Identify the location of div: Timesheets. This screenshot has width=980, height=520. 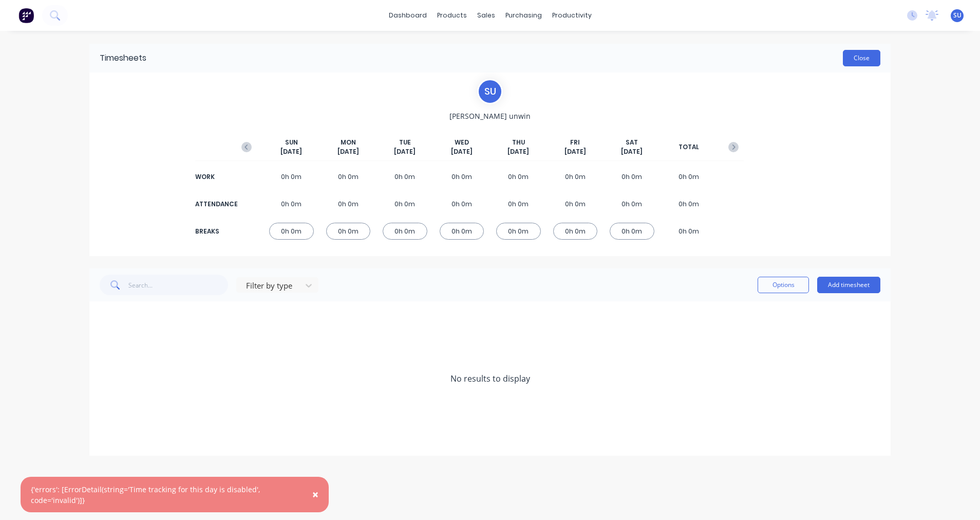
(123, 58).